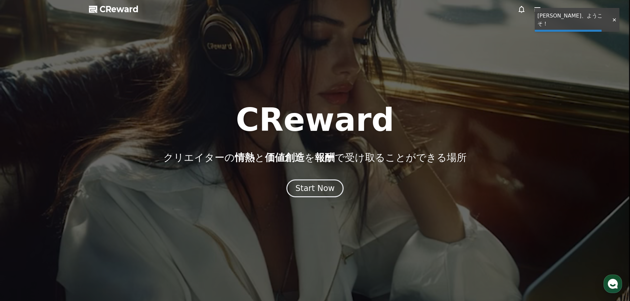 This screenshot has height=301, width=630. I want to click on div: Start Now, so click(315, 188).